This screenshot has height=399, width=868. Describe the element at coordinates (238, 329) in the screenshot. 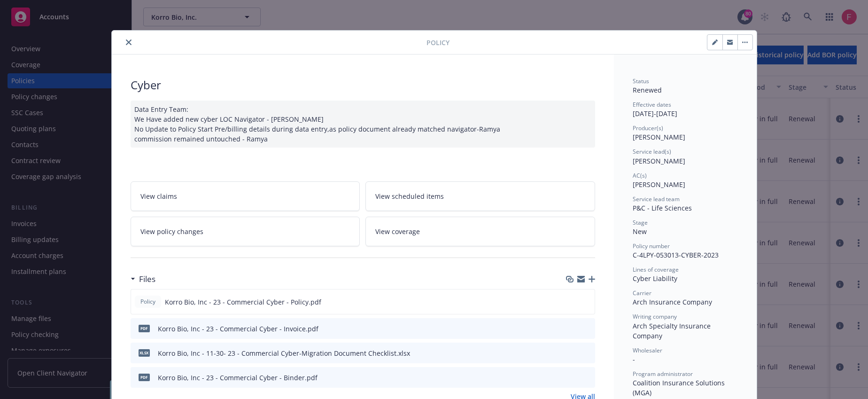

I see `div: Korro Bio, Inc - 23 - Commercial Cyber - Invoice.pdf` at that location.